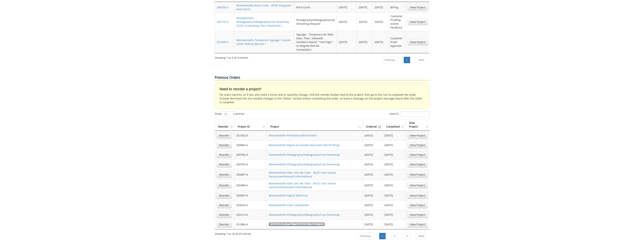  Describe the element at coordinates (251, 164) in the screenshot. I see `td: 250702-A` at that location.